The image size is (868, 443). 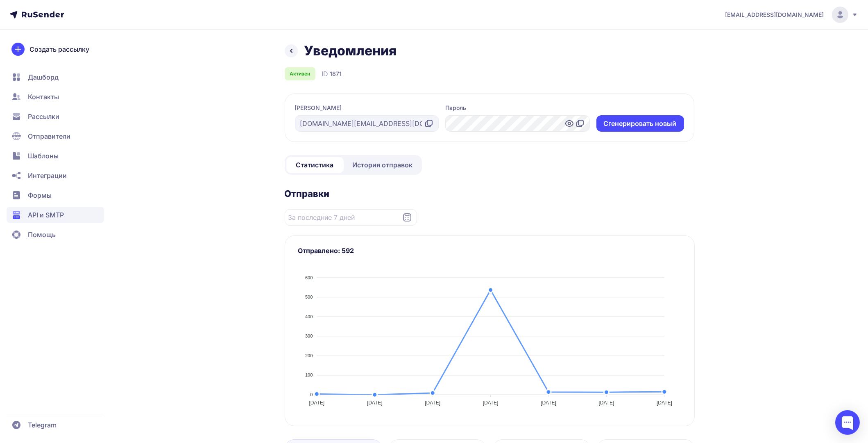 What do you see at coordinates (309, 336) in the screenshot?
I see `tspan: 300` at bounding box center [309, 336].